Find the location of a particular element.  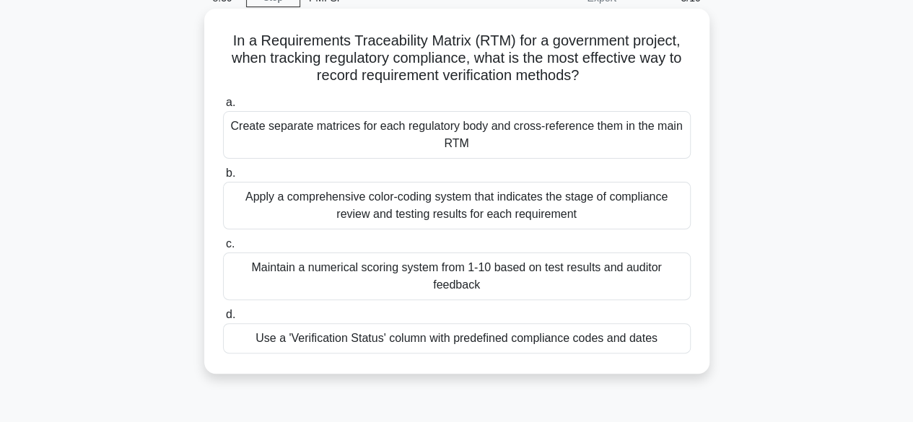

div: Apply a comprehensive color-coding system that indicates the stage of compliance review and testi... is located at coordinates (457, 206).